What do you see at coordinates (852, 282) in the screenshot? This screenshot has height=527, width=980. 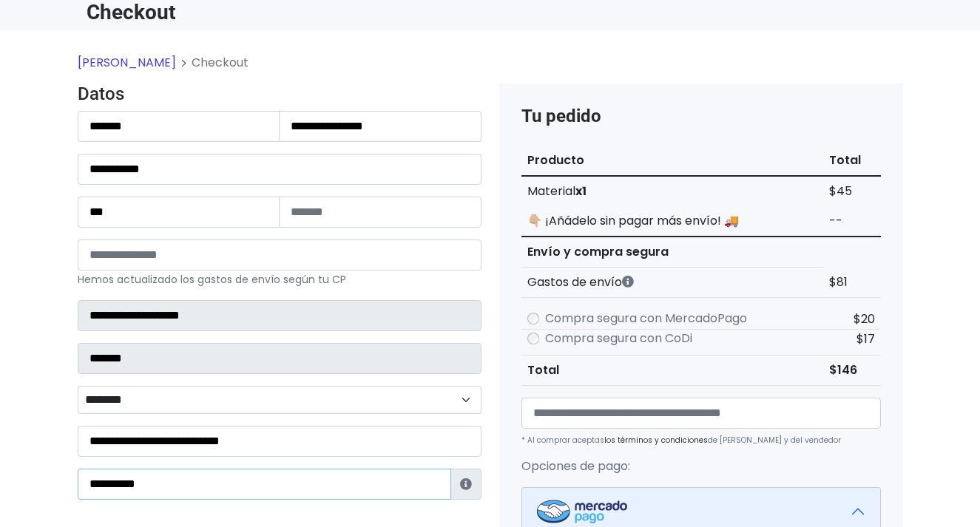 I see `td: $81` at bounding box center [852, 282].